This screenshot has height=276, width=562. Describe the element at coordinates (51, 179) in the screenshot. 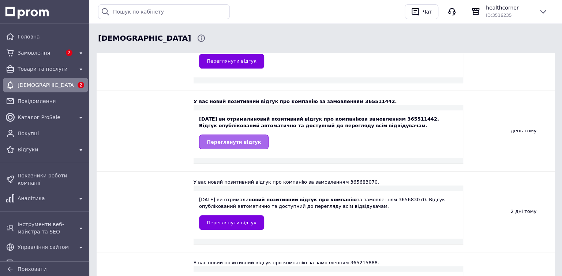

I see `span: Показники роботи компанії` at that location.